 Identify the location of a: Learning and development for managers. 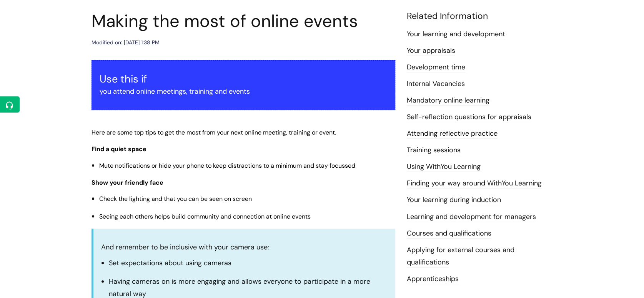
(471, 217).